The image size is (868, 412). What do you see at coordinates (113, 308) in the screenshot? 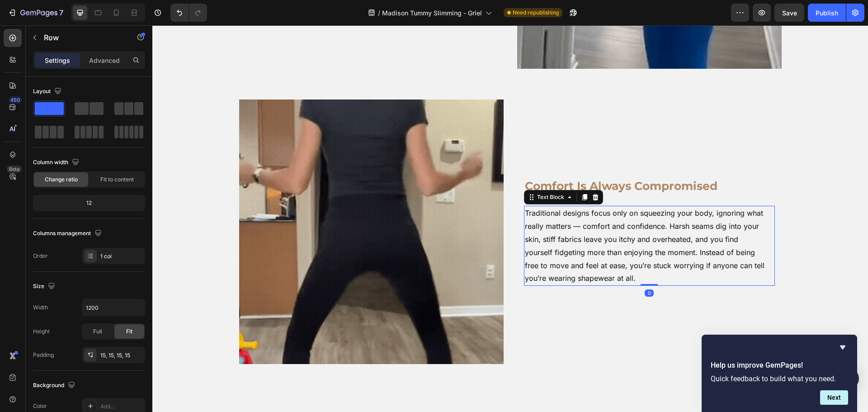
I see `input: Auto` at bounding box center [113, 308].